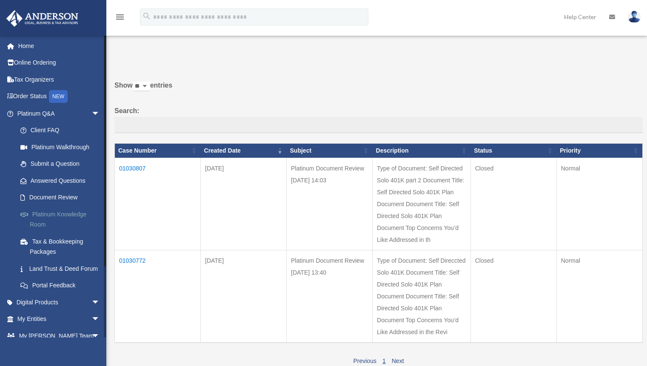 The height and width of the screenshot is (366, 647). What do you see at coordinates (398, 361) in the screenshot?
I see `a: Next` at bounding box center [398, 361].